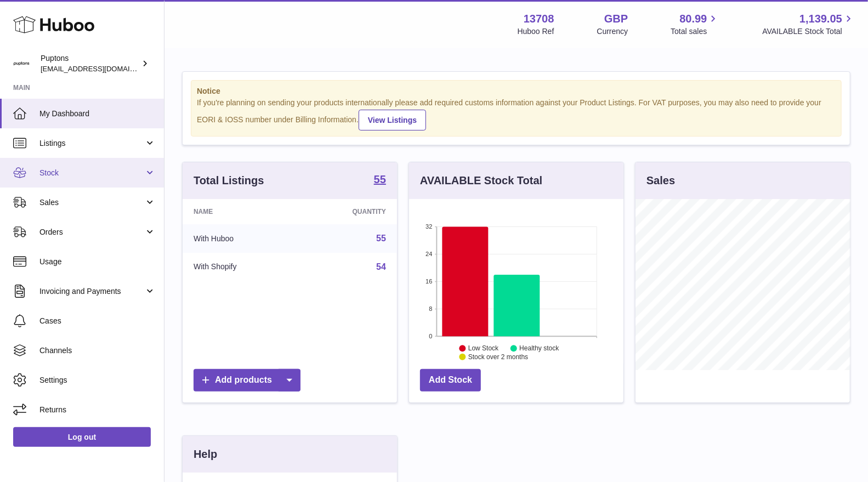  Describe the element at coordinates (348, 212) in the screenshot. I see `th: Quantity` at that location.